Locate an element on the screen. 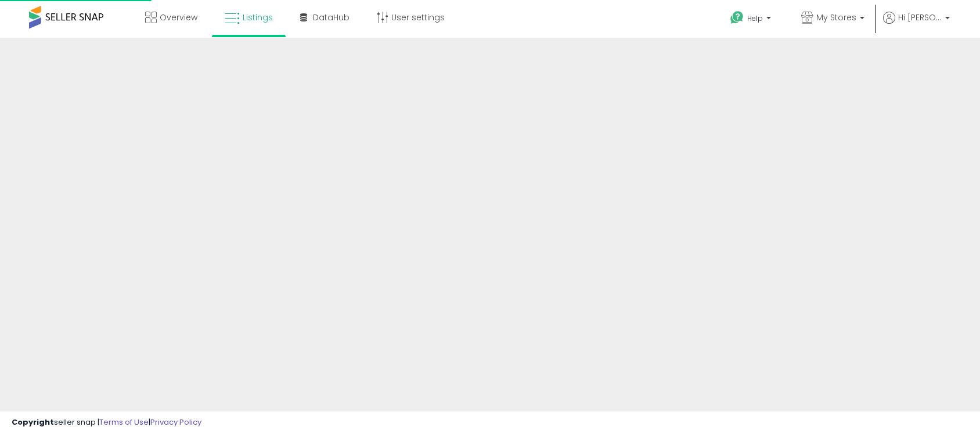 Image resolution: width=980 pixels, height=434 pixels. span: Listings is located at coordinates (258, 18).